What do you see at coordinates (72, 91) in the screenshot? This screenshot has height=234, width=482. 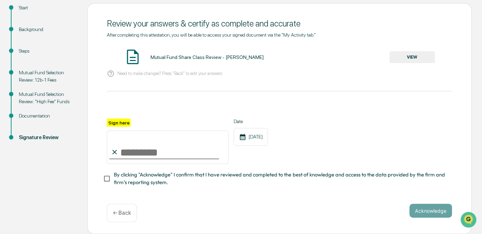 I see `span: Attestations` at bounding box center [72, 91].